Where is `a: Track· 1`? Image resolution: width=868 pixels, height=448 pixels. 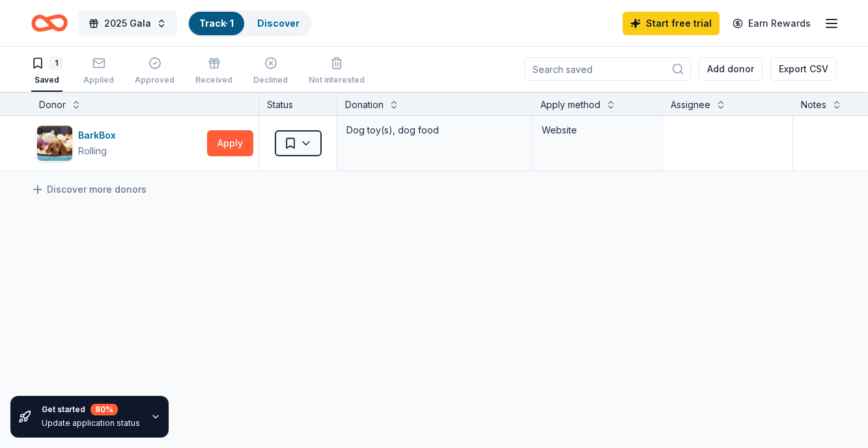
a: Track· 1 is located at coordinates (216, 23).